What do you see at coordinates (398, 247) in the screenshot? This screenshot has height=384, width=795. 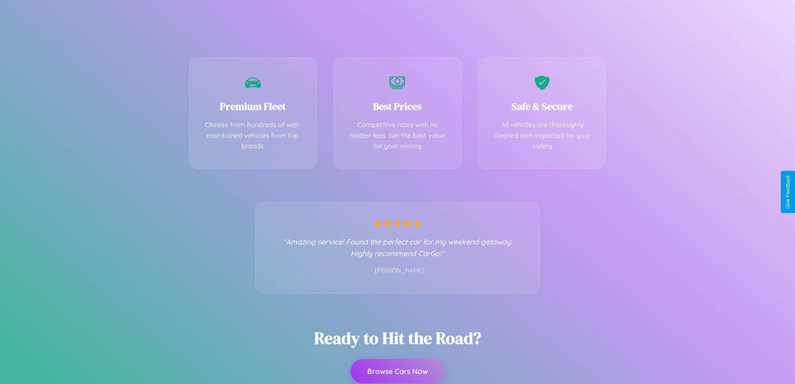 I see `p: "Amazing service! Found the perfect car for my weekend getaway. Highly recommend CarGo!"` at bounding box center [398, 247].